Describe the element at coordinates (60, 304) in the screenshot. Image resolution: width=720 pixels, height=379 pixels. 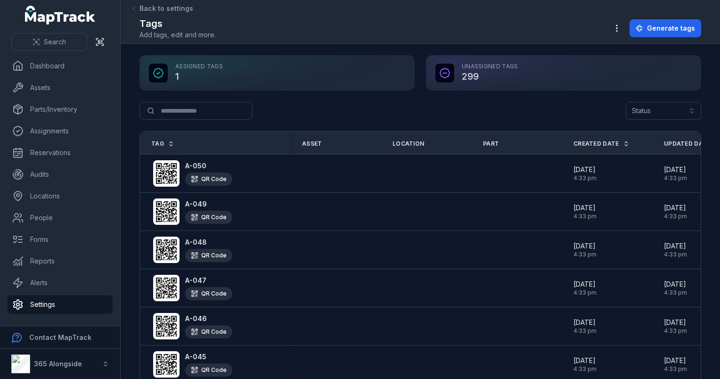
I see `a: Settings` at that location.